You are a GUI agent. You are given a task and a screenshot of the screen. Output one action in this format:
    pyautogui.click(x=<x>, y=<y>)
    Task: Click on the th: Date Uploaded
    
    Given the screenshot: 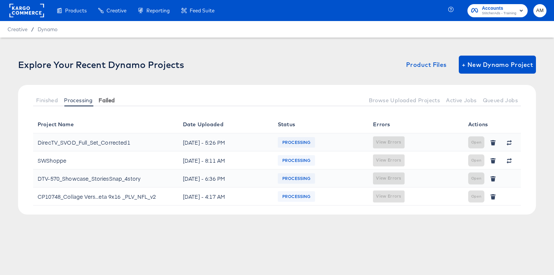 What is the action you would take?
    pyautogui.click(x=226, y=125)
    